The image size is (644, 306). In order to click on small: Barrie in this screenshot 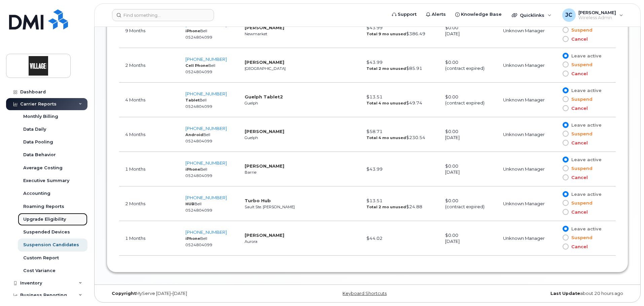, I will do `click(250, 172)`.